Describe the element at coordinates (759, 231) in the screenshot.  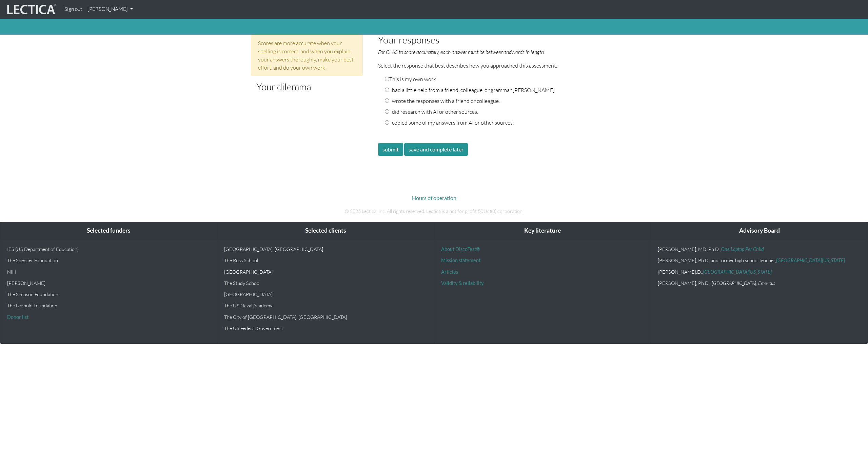
I see `div: Advisory Board` at that location.